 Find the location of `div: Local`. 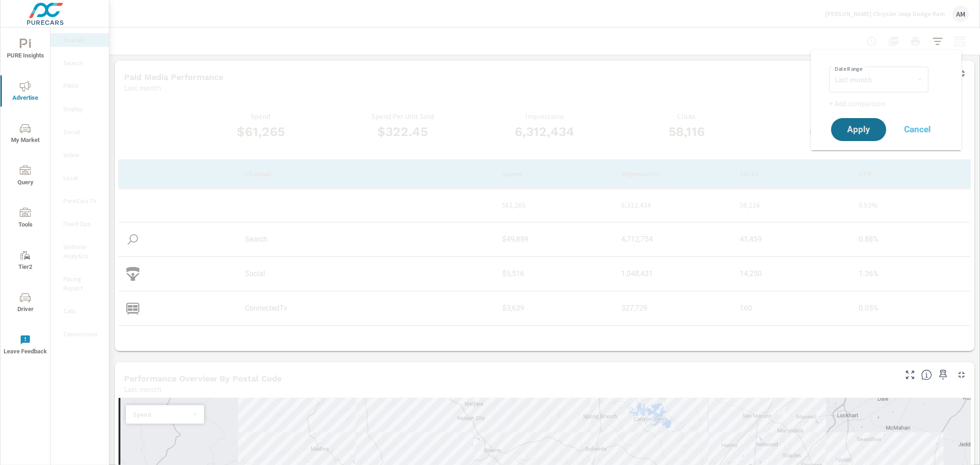

div: Local is located at coordinates (79, 178).